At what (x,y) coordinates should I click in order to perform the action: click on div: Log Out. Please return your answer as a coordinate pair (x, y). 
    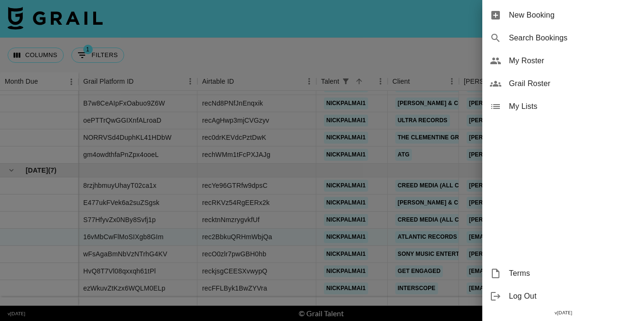
    Looking at the image, I should click on (563, 296).